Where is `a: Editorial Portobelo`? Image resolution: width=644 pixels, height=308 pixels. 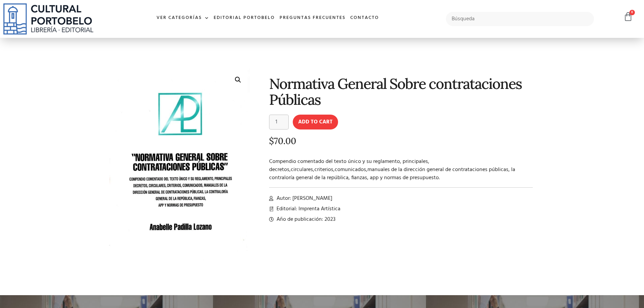
a: Editorial Portobelo is located at coordinates (244, 18).